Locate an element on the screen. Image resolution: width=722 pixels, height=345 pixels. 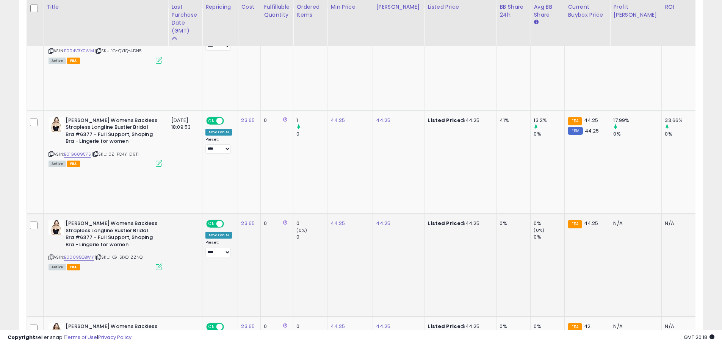
div: 17.99% is located at coordinates (637, 121).